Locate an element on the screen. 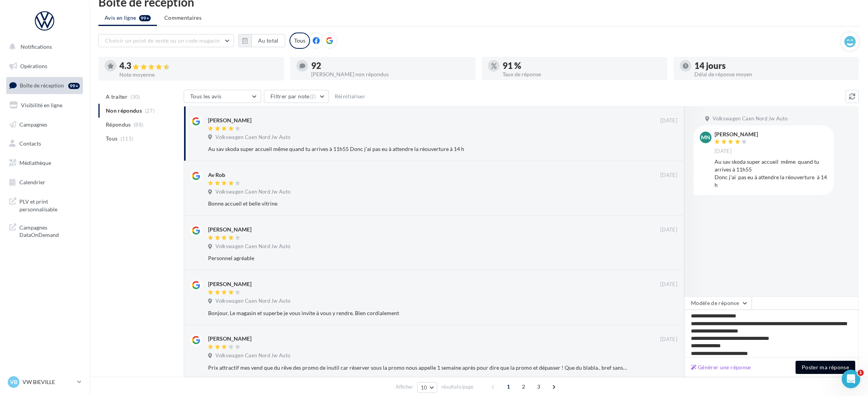 This screenshot has width=868, height=396. span: 3 is located at coordinates (539, 387).